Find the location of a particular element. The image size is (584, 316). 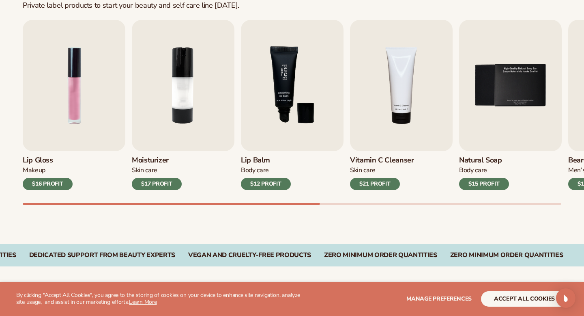

button: Manage preferences is located at coordinates (439, 299).